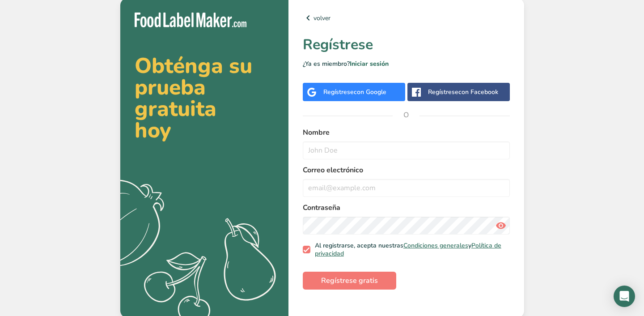 The height and width of the screenshot is (316, 644). What do you see at coordinates (408, 249) in the screenshot?
I see `a: Política de privacidad` at bounding box center [408, 249].